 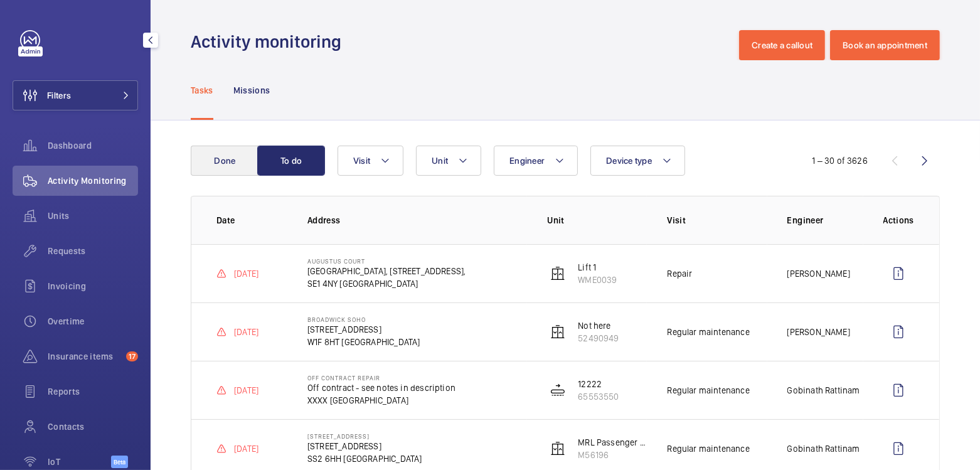 What do you see at coordinates (93, 426) in the screenshot?
I see `span: Contacts` at bounding box center [93, 426].